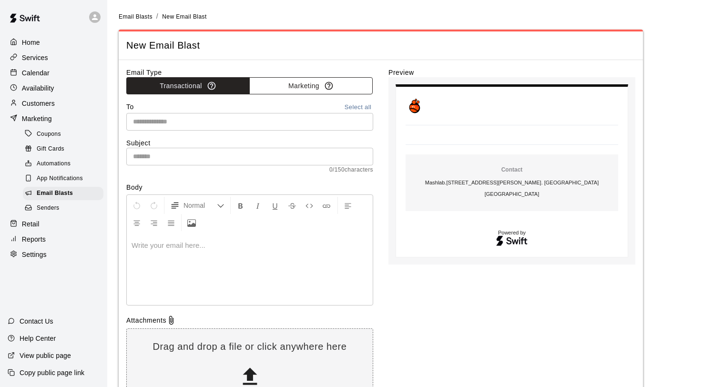  What do you see at coordinates (154, 205) in the screenshot?
I see `button: Redo` at bounding box center [154, 205].